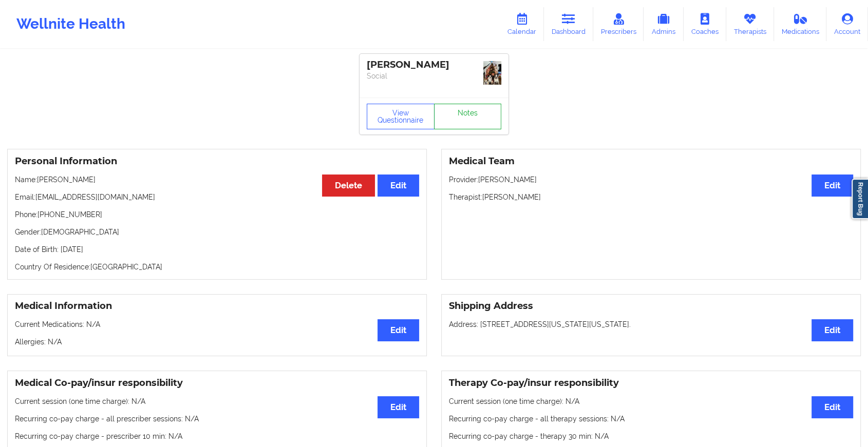  What do you see at coordinates (664, 24) in the screenshot?
I see `a: Admins` at bounding box center [664, 24].